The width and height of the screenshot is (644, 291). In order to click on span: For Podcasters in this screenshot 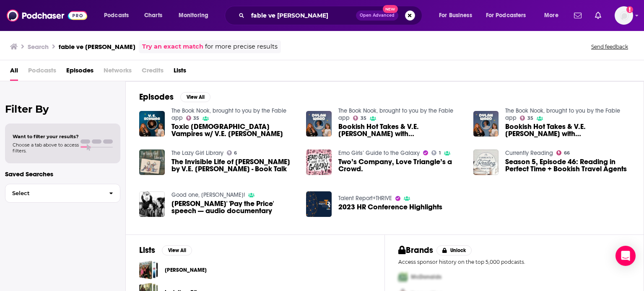, I will do `click(506, 15)`.